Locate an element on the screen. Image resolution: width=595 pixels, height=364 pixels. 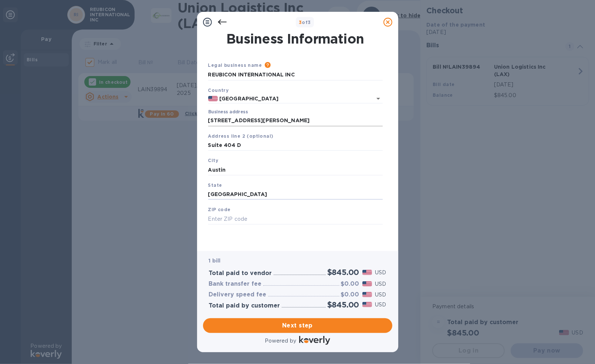
b: Address line 2 (optional) is located at coordinates (241, 136).